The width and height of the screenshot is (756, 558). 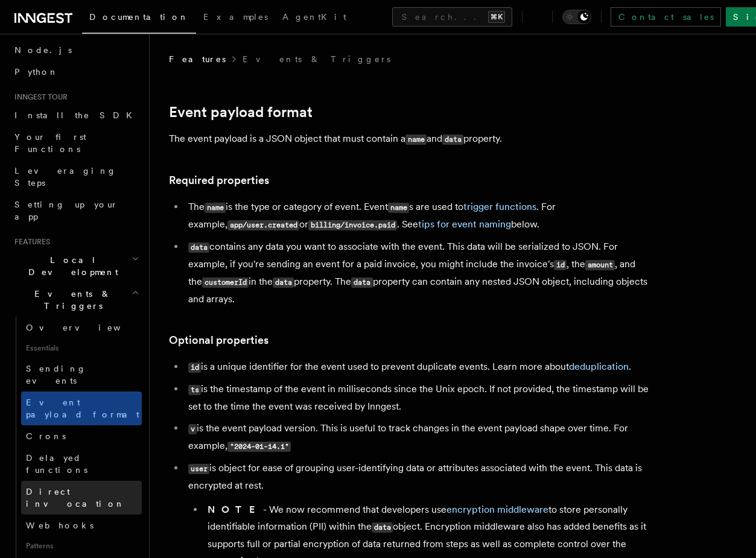 I want to click on span: Event payload format, so click(x=82, y=408).